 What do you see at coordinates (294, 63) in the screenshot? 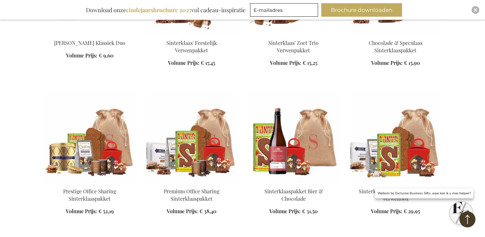
I see `a: Volume Prijs: € 15,25` at bounding box center [294, 63].